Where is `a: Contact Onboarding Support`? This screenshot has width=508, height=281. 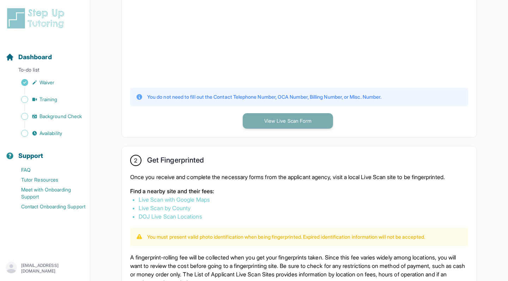 a: Contact Onboarding Support is located at coordinates (48, 207).